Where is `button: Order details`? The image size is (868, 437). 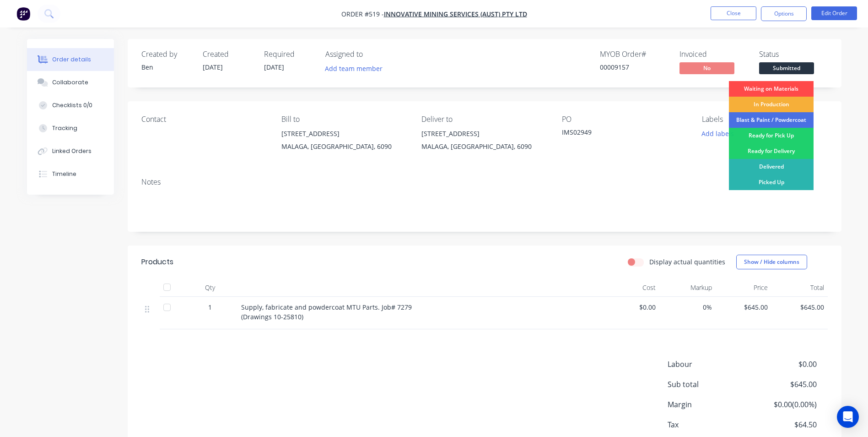 button: Order details is located at coordinates (70, 60).